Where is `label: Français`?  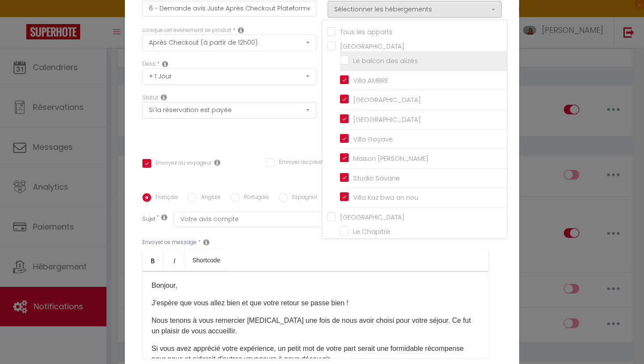 label: Français is located at coordinates (165, 198).